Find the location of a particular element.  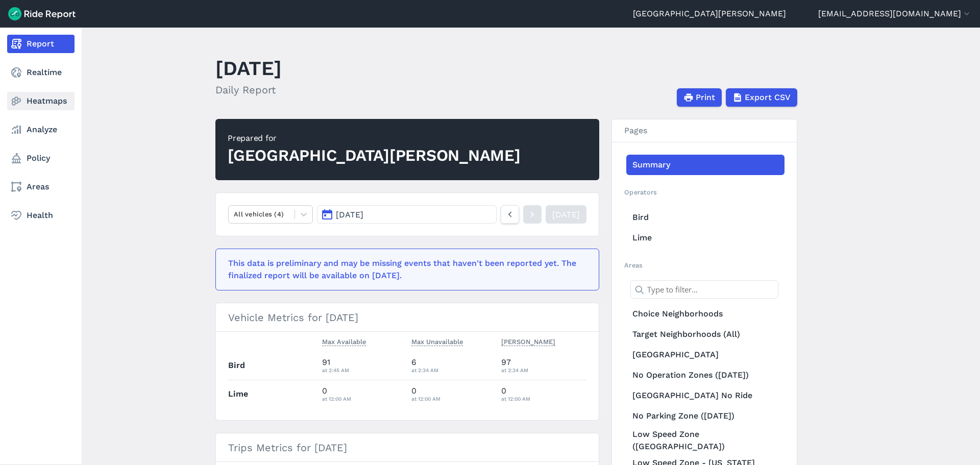

a: Health is located at coordinates (41, 215).